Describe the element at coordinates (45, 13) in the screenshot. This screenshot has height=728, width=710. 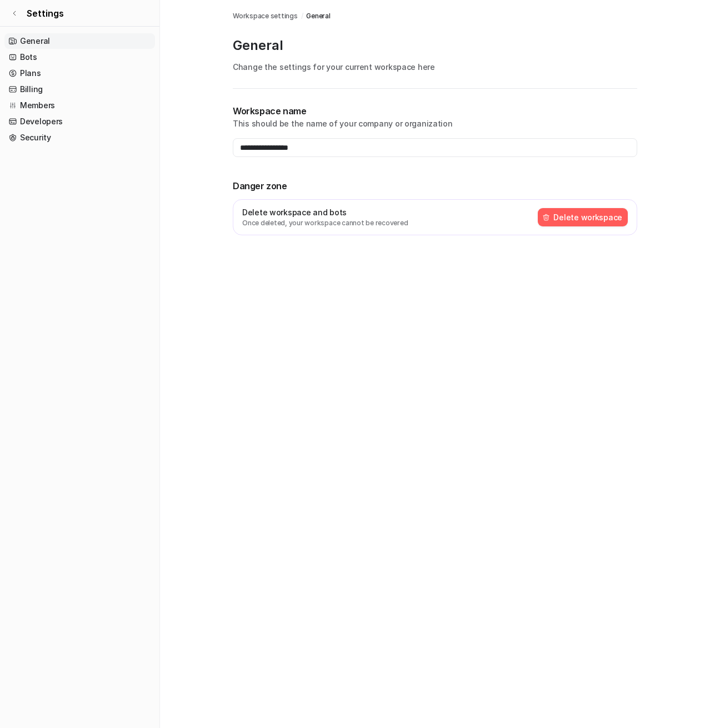
I see `span: Settings` at that location.